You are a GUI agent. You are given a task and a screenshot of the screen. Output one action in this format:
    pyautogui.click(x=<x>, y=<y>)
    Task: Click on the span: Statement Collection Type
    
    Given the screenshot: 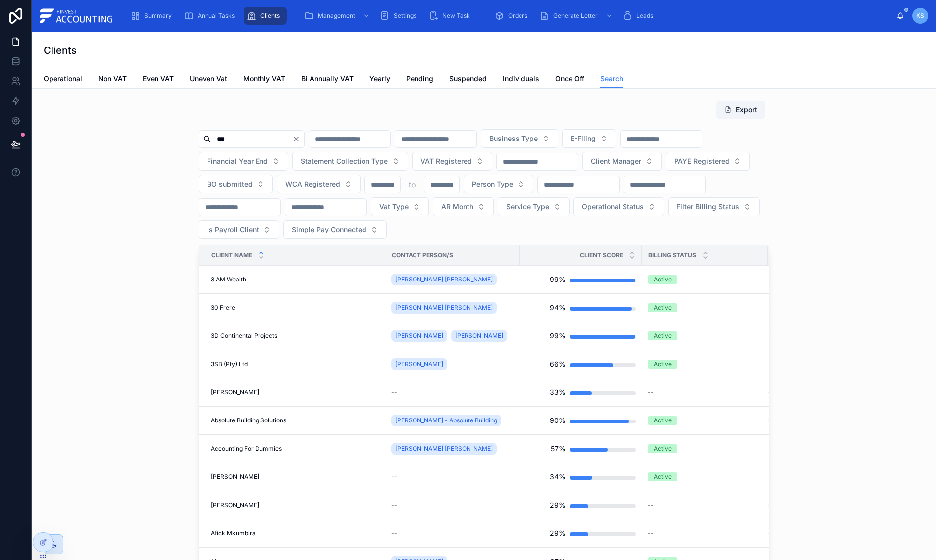 What is the action you would take?
    pyautogui.click(x=344, y=161)
    